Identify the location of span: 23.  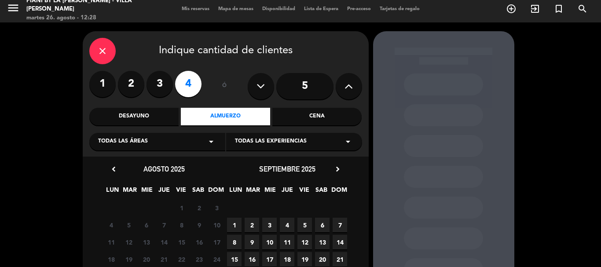
(199, 259).